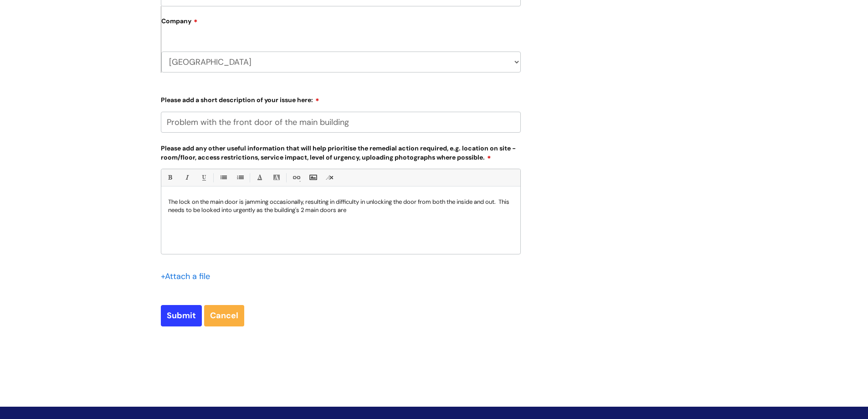  I want to click on label: Please add a short description of your issue here:, so click(341, 99).